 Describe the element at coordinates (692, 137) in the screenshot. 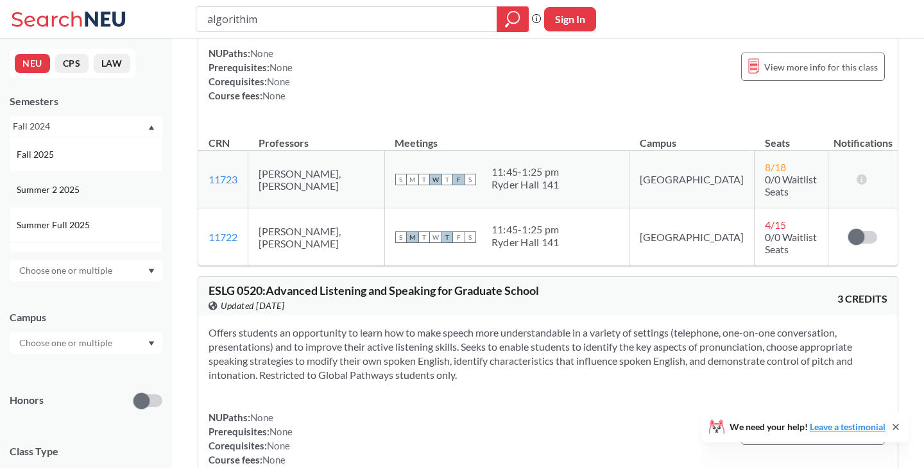

I see `th: Campus` at that location.